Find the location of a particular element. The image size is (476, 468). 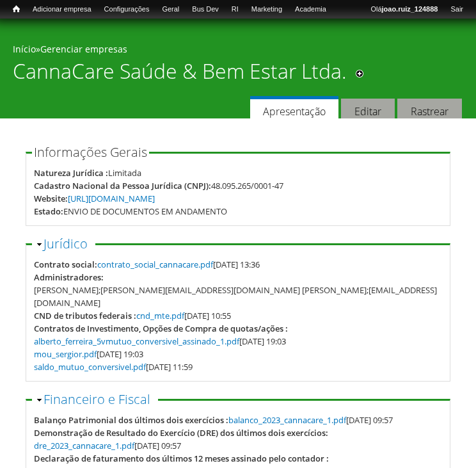

a: balanco_2023_cannacare_1.pdf is located at coordinates (287, 419).